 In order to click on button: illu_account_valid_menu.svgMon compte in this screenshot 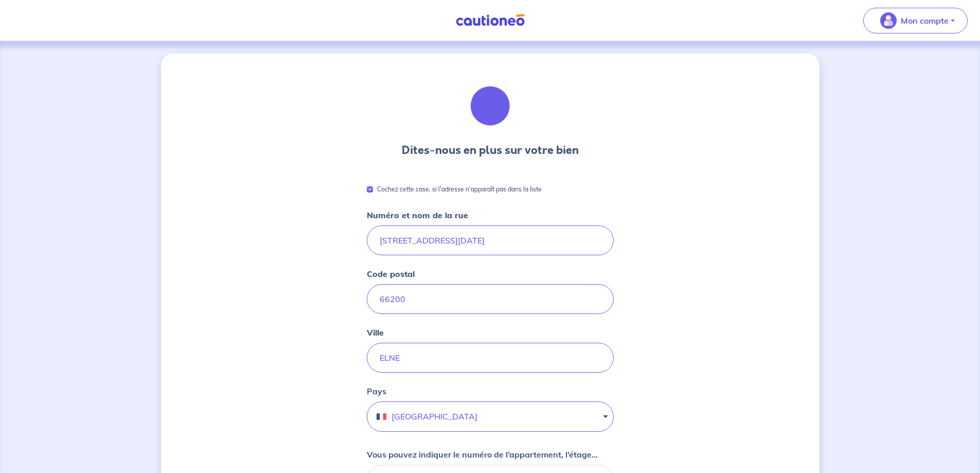, I will do `click(915, 21)`.